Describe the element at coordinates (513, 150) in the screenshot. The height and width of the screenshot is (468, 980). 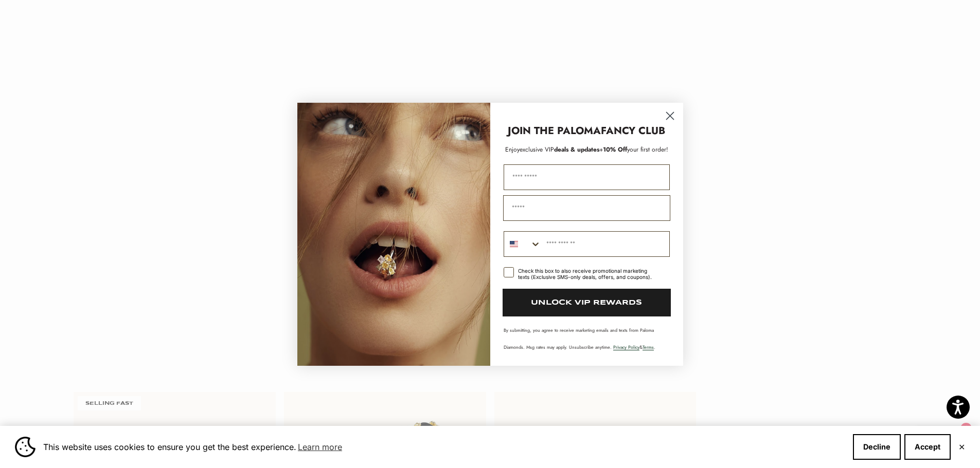
I see `span: Enjoy` at that location.